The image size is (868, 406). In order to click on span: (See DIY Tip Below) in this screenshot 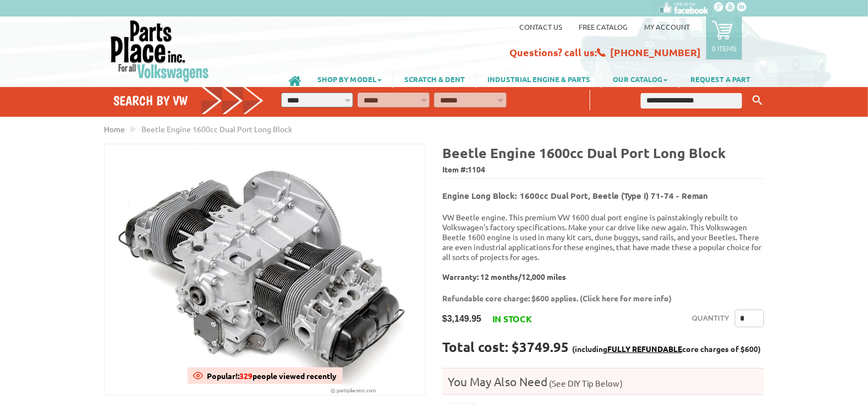, I will do `click(584, 383)`.